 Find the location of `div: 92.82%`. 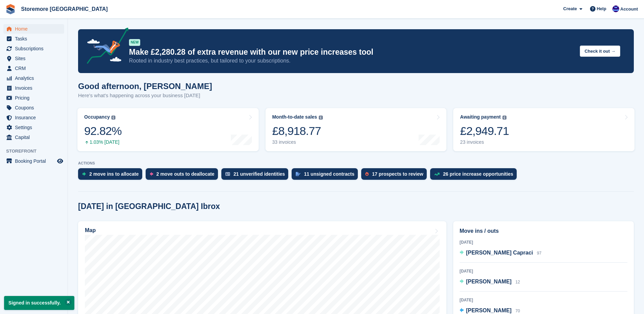

div: 92.82% is located at coordinates (103, 131).